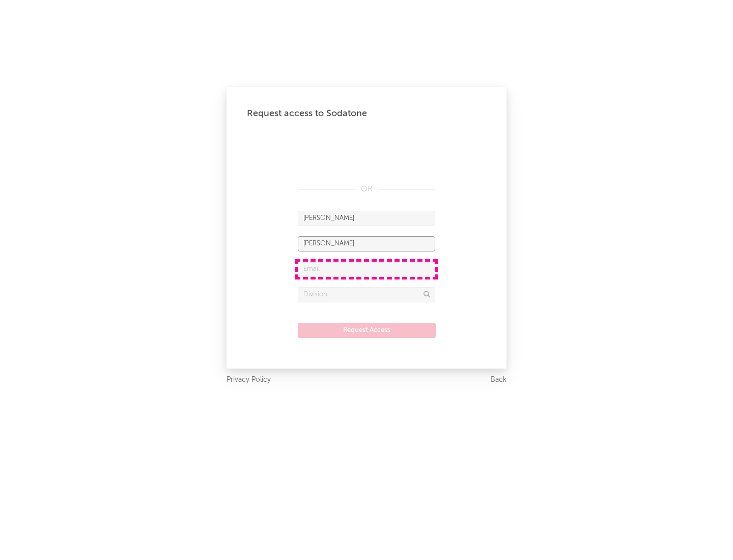 This screenshot has height=560, width=733. What do you see at coordinates (366, 330) in the screenshot?
I see `button: Request Access` at bounding box center [366, 330].